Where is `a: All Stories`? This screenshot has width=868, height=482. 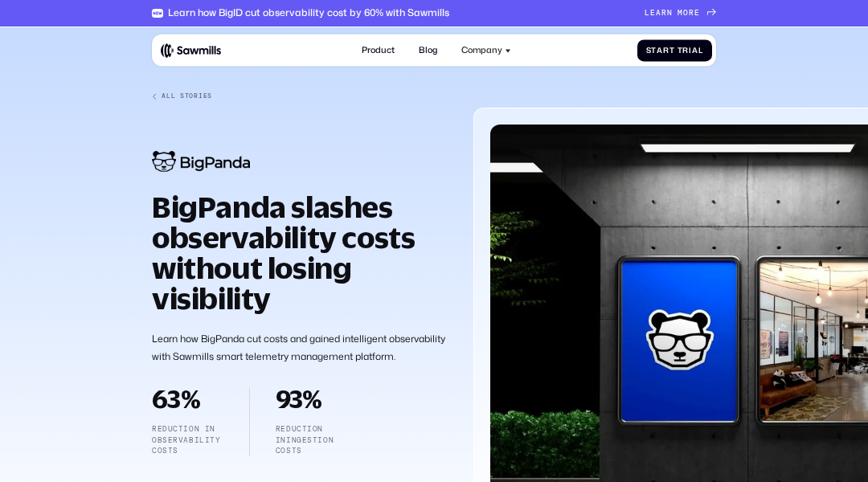
a: All Stories is located at coordinates (302, 97).